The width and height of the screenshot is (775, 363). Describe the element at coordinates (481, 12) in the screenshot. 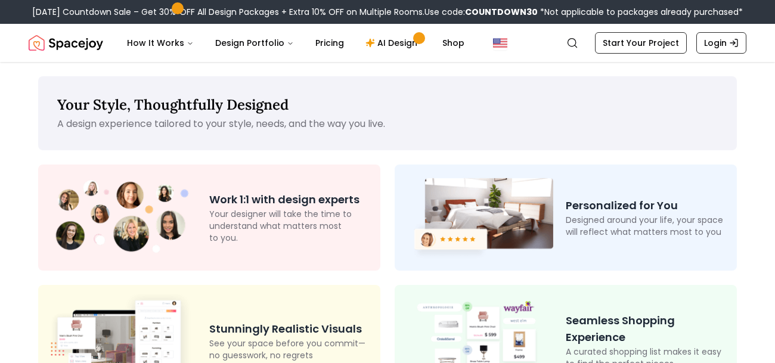

I see `span: Use code:` at that location.